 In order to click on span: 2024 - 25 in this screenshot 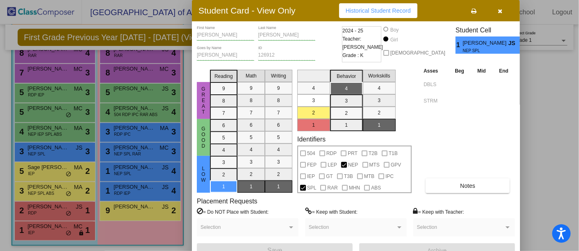, I will do `click(352, 31)`.